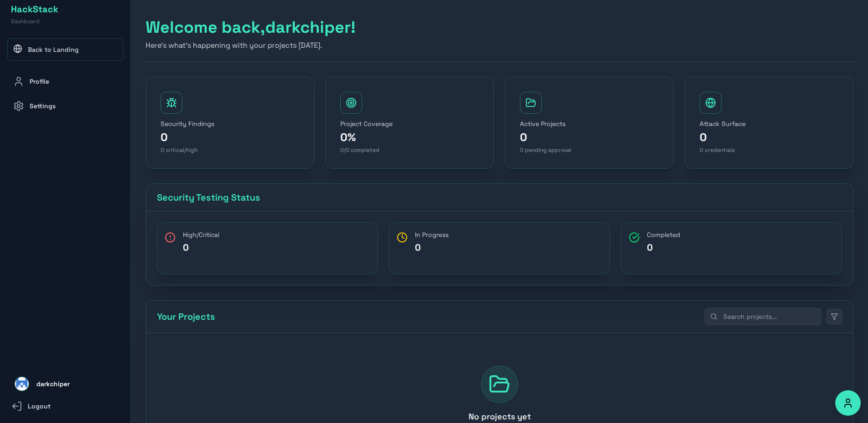 The image size is (868, 423). What do you see at coordinates (769, 124) in the screenshot?
I see `p: Attack Surface` at bounding box center [769, 124].